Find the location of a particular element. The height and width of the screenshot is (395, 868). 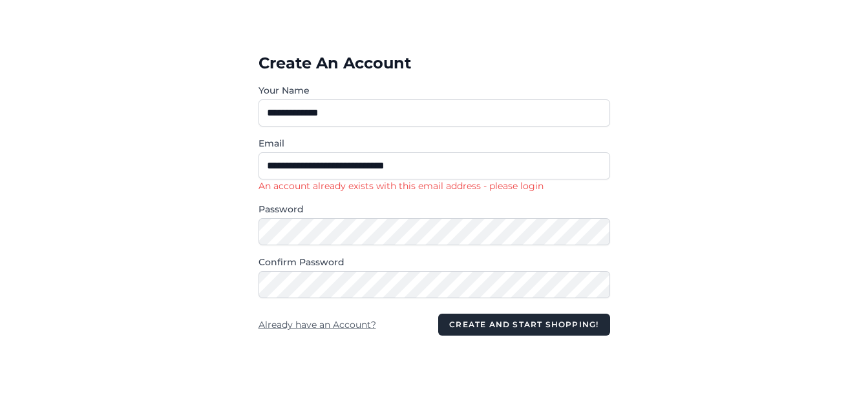

p: An account already exists with this email address - please login is located at coordinates (434, 186).